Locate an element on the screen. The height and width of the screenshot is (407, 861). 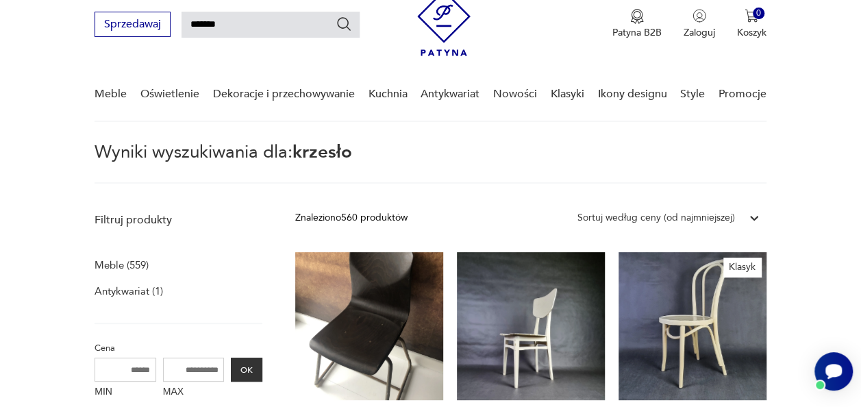
button: Zaloguj is located at coordinates (700, 24).